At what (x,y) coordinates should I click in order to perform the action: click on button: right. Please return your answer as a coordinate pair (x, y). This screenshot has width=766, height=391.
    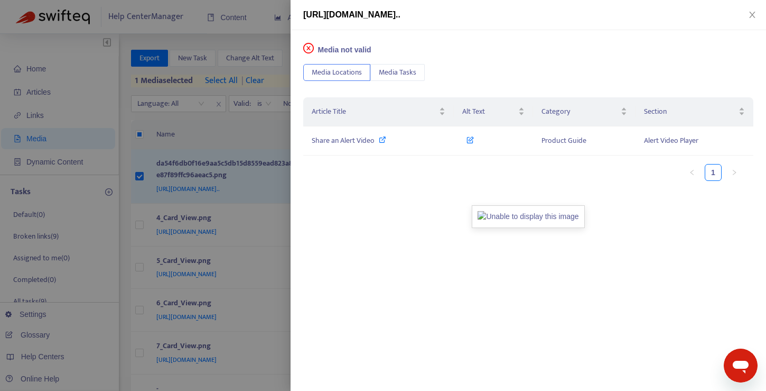
    Looking at the image, I should click on (735, 172).